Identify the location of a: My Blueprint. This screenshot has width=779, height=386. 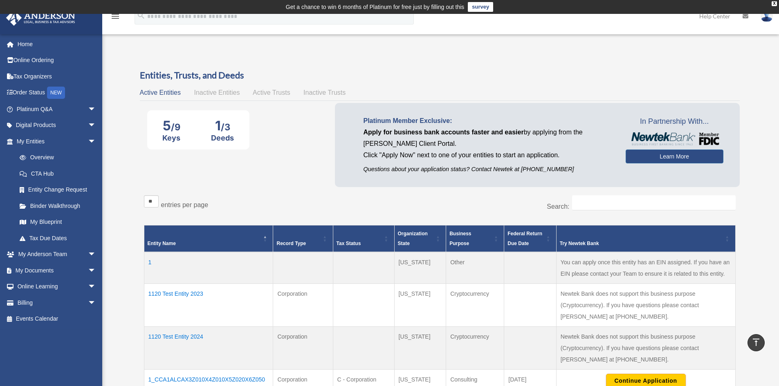
(58, 222).